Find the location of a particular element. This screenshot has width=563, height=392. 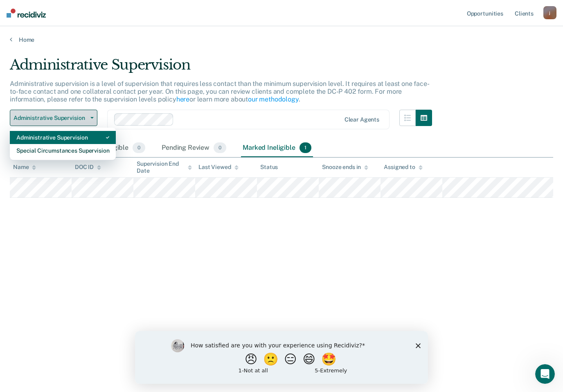

div: Pending Review0 is located at coordinates (194, 148).